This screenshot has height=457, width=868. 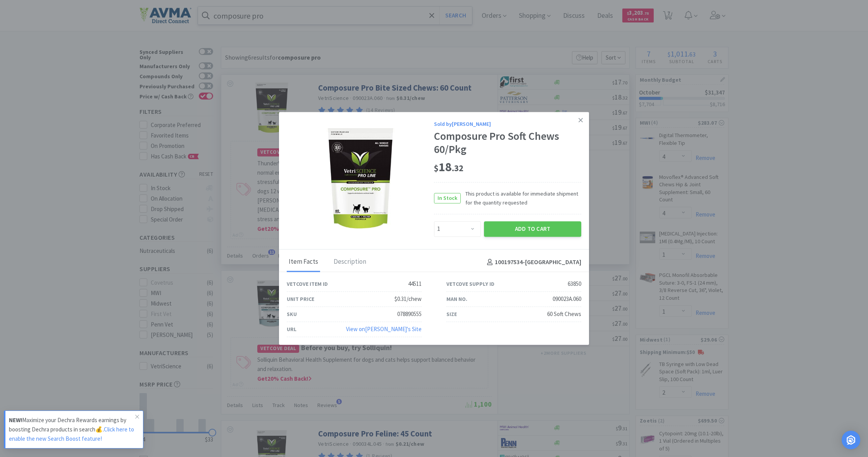 What do you see at coordinates (521, 198) in the screenshot?
I see `span: This product is available for immediate shipment for the quantity requested` at bounding box center [521, 198].